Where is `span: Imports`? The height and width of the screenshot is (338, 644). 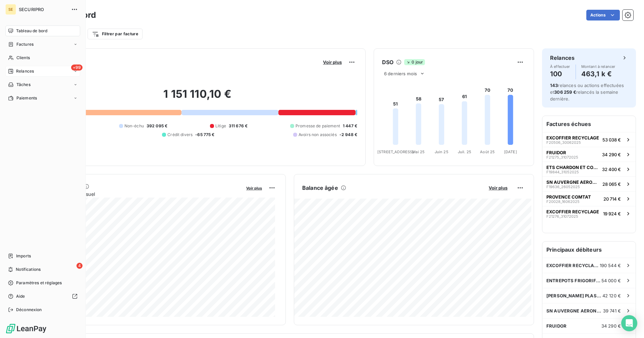
span: Imports is located at coordinates (24, 256).